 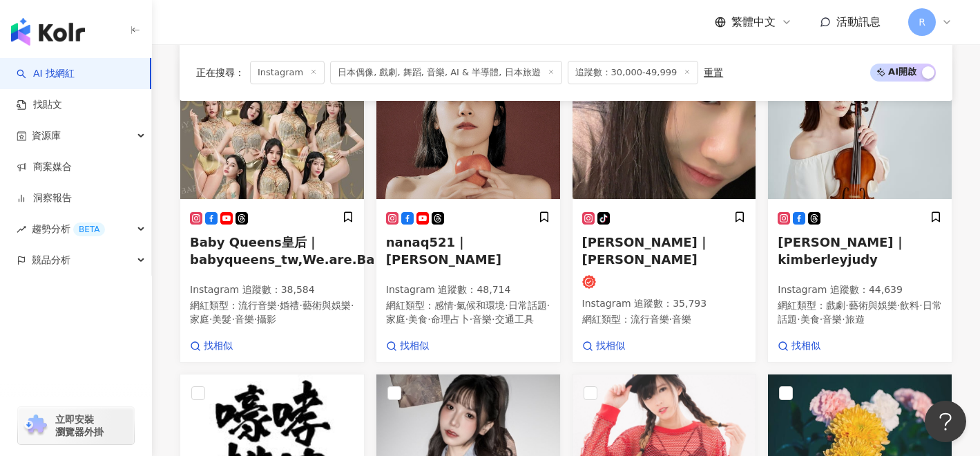 I want to click on a: searchAI 找網紅, so click(x=46, y=74).